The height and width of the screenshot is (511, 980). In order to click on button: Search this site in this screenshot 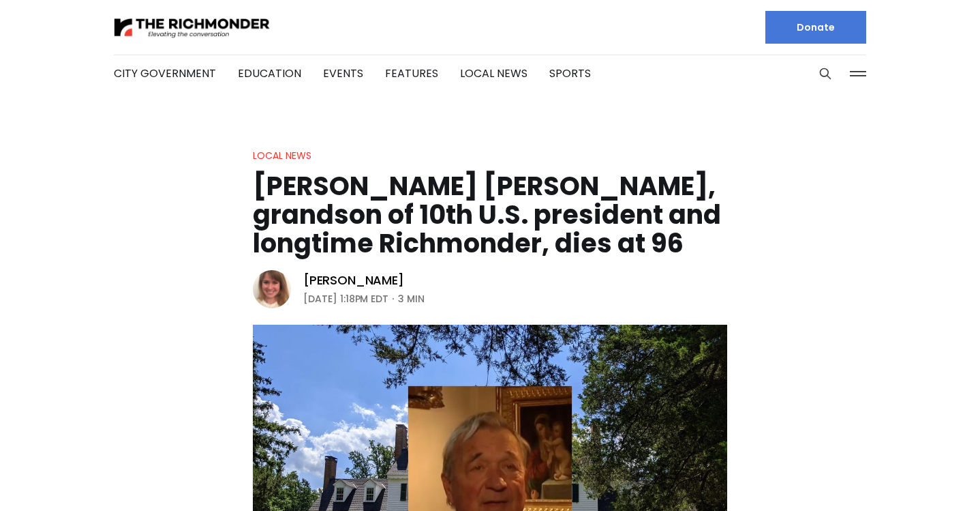, I will do `click(825, 73)`.